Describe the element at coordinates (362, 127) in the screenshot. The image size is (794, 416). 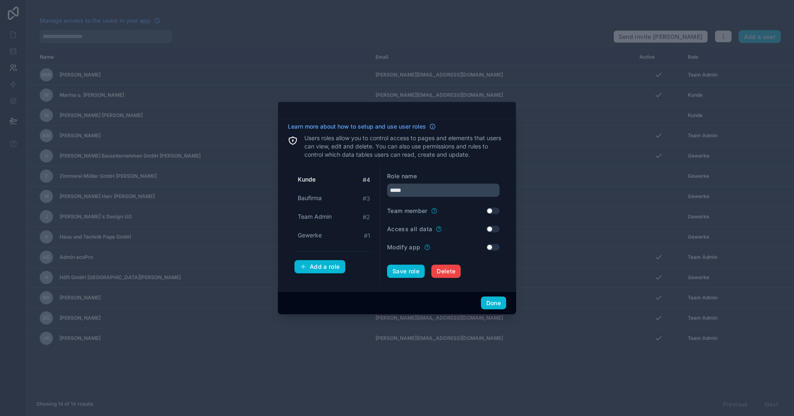
I see `a: Learn more about how to setup and use user roles` at that location.